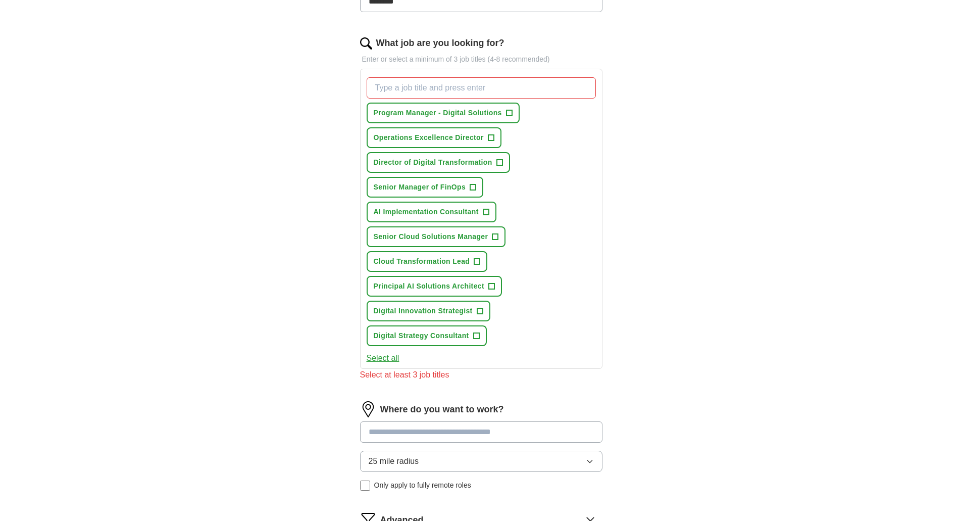  What do you see at coordinates (429, 286) in the screenshot?
I see `span: Principal AI Solutions Architect` at bounding box center [429, 286].